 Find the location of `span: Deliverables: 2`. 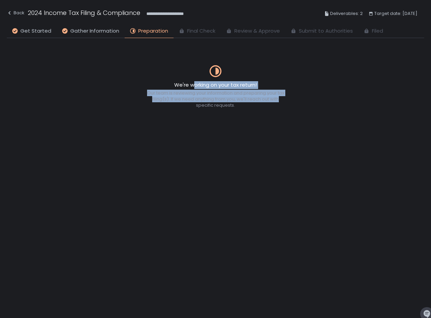

span: Deliverables: 2 is located at coordinates (347, 14).